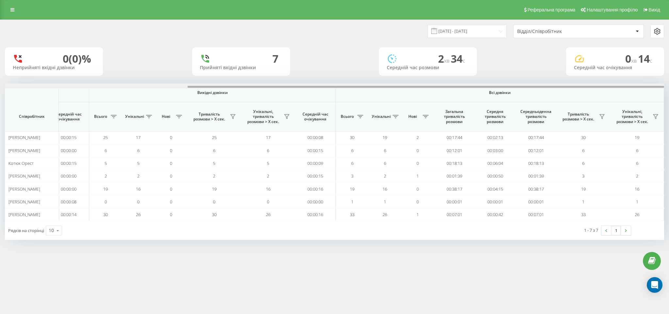 This screenshot has height=314, width=669. I want to click on td: 00:00:50, so click(495, 176).